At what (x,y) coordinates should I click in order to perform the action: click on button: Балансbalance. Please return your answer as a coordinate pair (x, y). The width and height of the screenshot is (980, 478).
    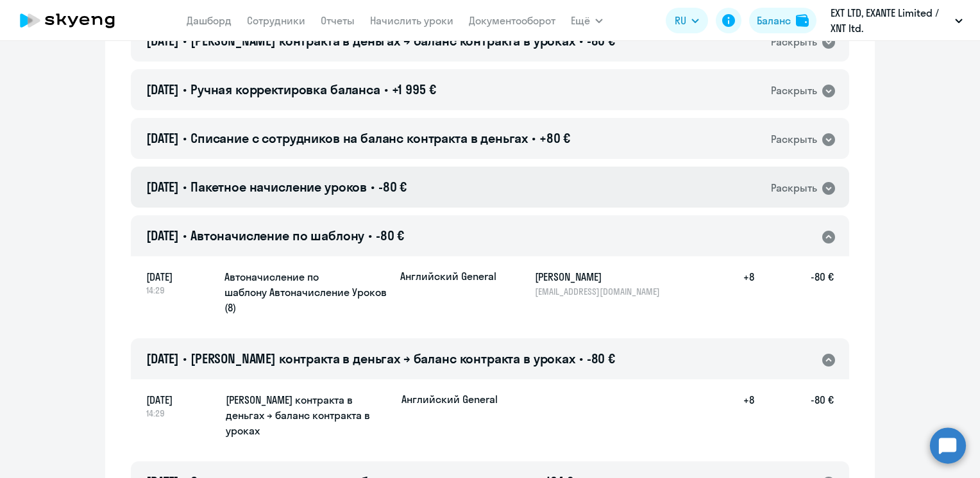
    Looking at the image, I should click on (782, 20).